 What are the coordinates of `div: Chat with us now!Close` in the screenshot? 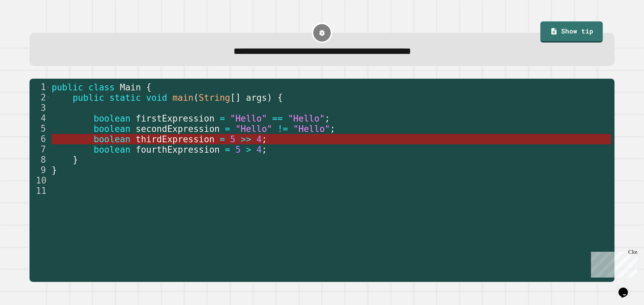 It's located at (25, 22).